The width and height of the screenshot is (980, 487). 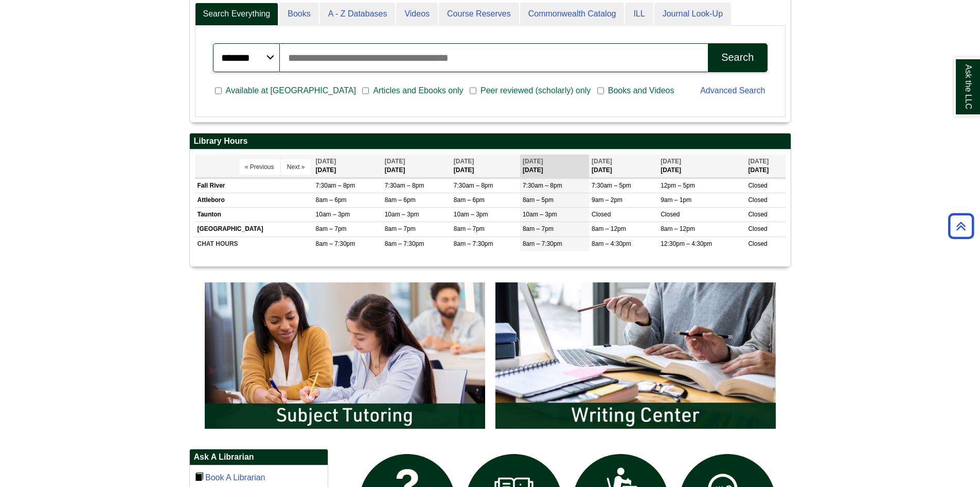 What do you see at coordinates (254, 214) in the screenshot?
I see `td: Taunton` at bounding box center [254, 214].